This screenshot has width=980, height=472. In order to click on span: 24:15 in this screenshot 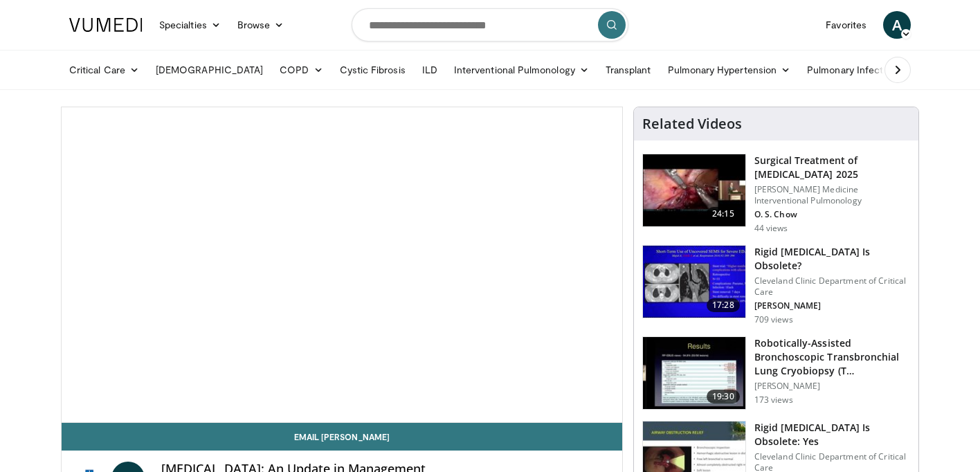, I will do `click(723, 214)`.